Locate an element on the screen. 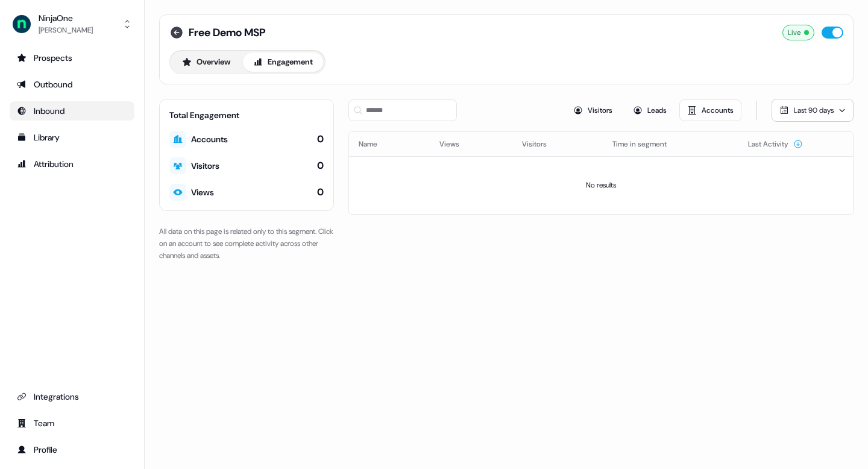 Image resolution: width=868 pixels, height=469 pixels. div: NinjaOne is located at coordinates (66, 18).